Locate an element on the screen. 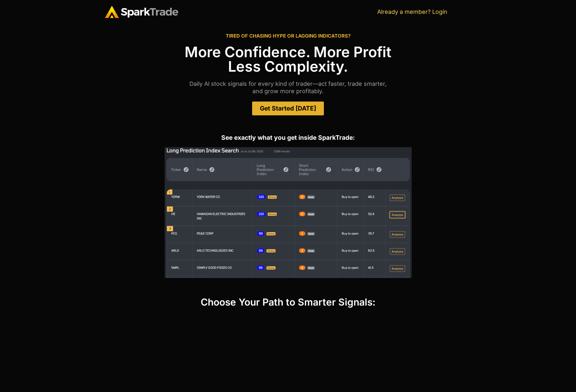 The width and height of the screenshot is (576, 392). h2: TIRED OF CHASING HYPE OR LAGGING INDICATORS? is located at coordinates (288, 36).